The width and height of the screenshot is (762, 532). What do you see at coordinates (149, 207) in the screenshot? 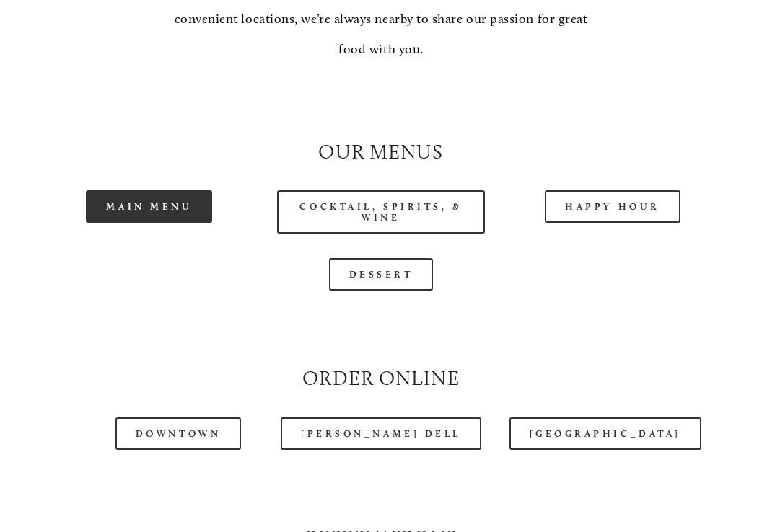
I see `a: Main Menu` at bounding box center [149, 207].